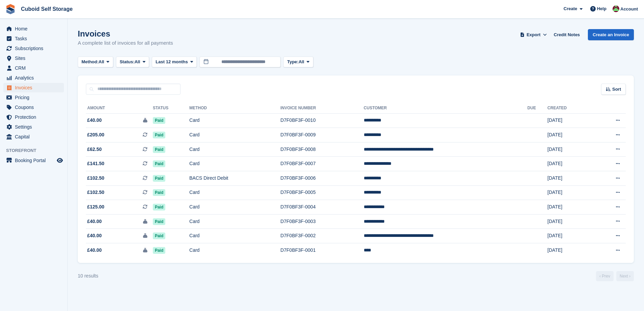 Image resolution: width=644 pixels, height=311 pixels. What do you see at coordinates (94, 149) in the screenshot?
I see `span: £62.50` at bounding box center [94, 149].